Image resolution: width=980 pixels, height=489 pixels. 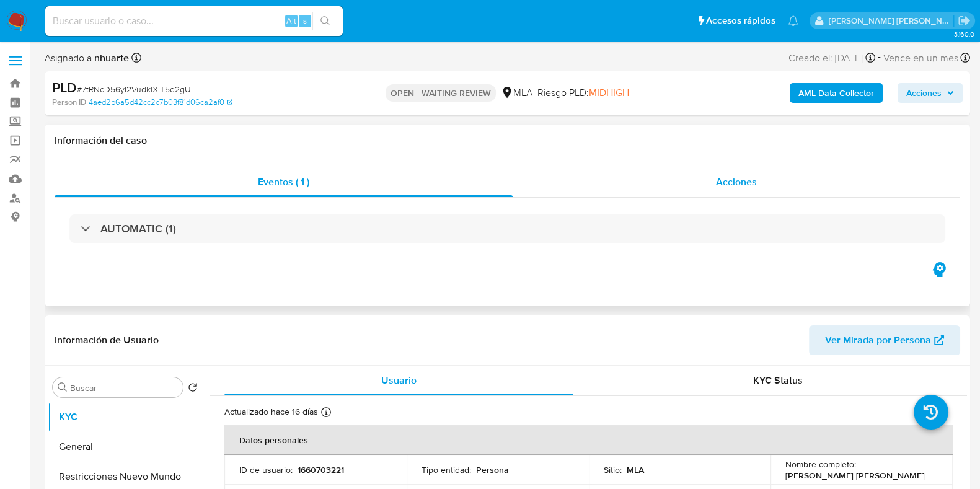 I want to click on span: # 7tRNcD56yI2VudklXIT5d2gU, so click(x=134, y=89).